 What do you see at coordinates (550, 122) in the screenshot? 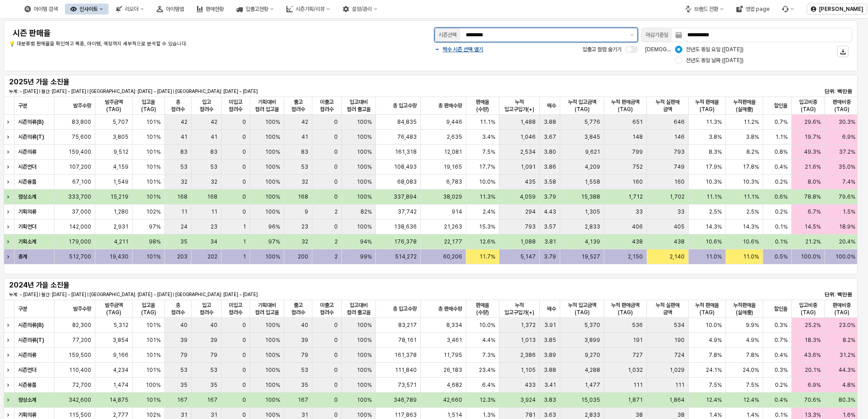
I see `span: 3.88` at bounding box center [550, 122].